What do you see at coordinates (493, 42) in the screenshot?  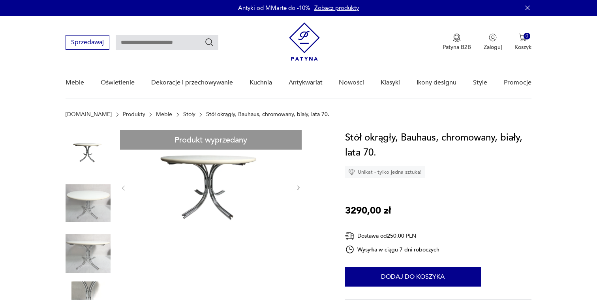 I see `button: Zaloguj` at bounding box center [493, 42].